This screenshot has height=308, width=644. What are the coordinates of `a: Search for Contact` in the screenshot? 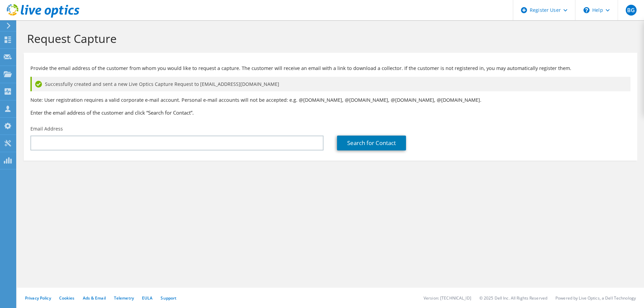 It's located at (372, 143).